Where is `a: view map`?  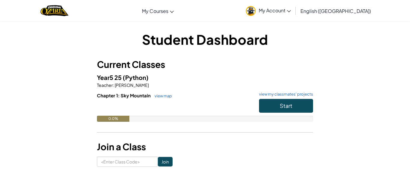
a: view map is located at coordinates (162, 96).